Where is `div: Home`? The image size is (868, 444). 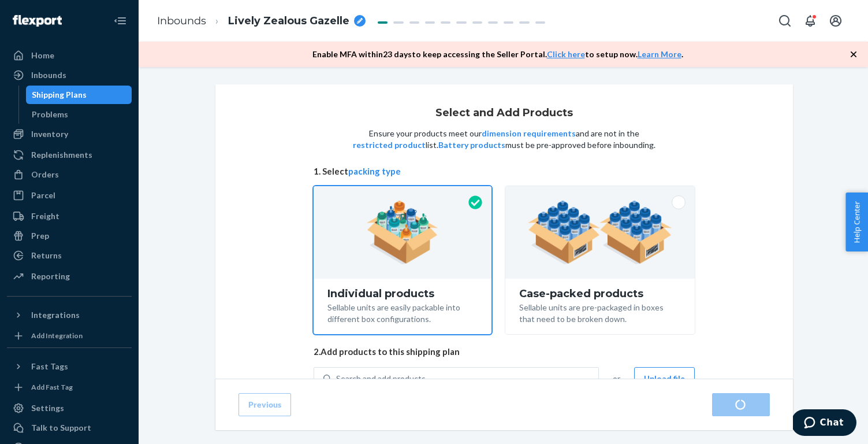 div: Home is located at coordinates (43, 56).